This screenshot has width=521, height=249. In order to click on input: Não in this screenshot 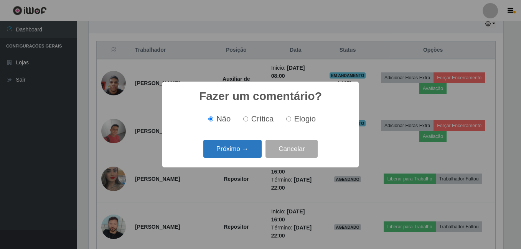, I will do `click(211, 119)`.